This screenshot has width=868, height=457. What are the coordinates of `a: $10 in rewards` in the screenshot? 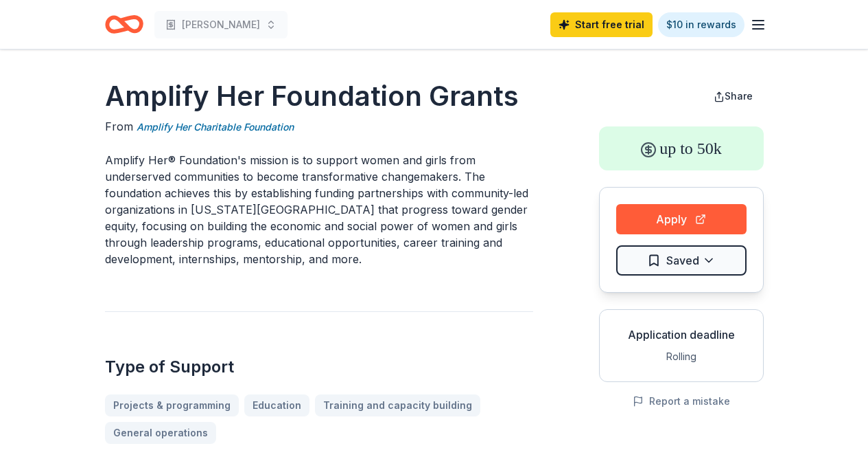 It's located at (701, 25).